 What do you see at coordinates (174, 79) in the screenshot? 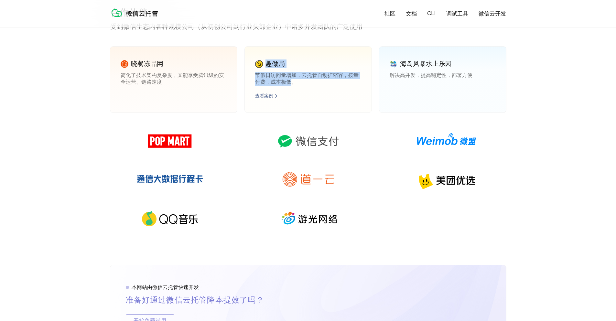
I see `p: 简化了技术架构复杂度，又能享受腾讯级的安全运营、链路速度` at bounding box center [174, 79].